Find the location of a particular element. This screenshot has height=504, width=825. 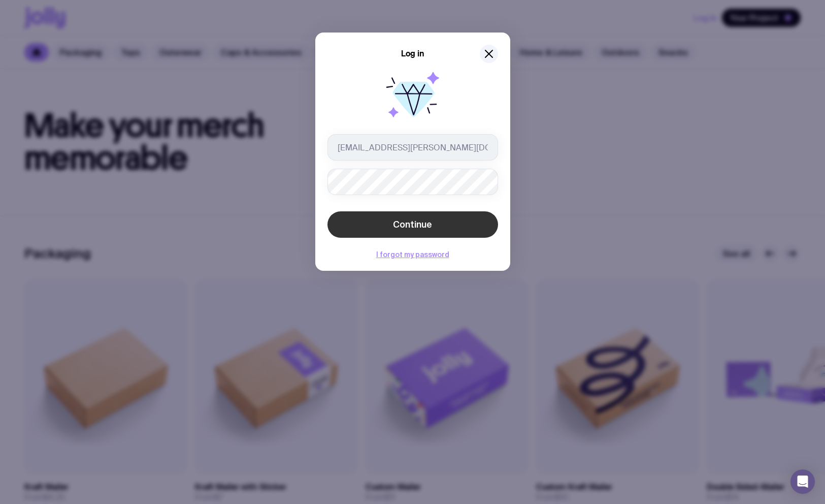

button: Continue is located at coordinates (413, 225).